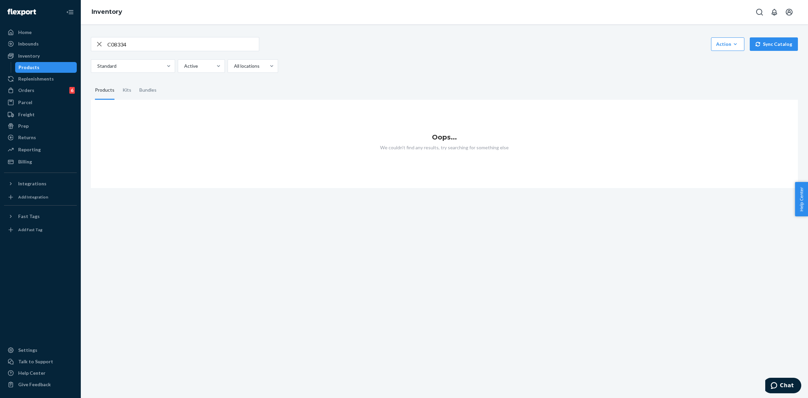  Describe the element at coordinates (36, 79) in the screenshot. I see `div: Replenishments` at that location.